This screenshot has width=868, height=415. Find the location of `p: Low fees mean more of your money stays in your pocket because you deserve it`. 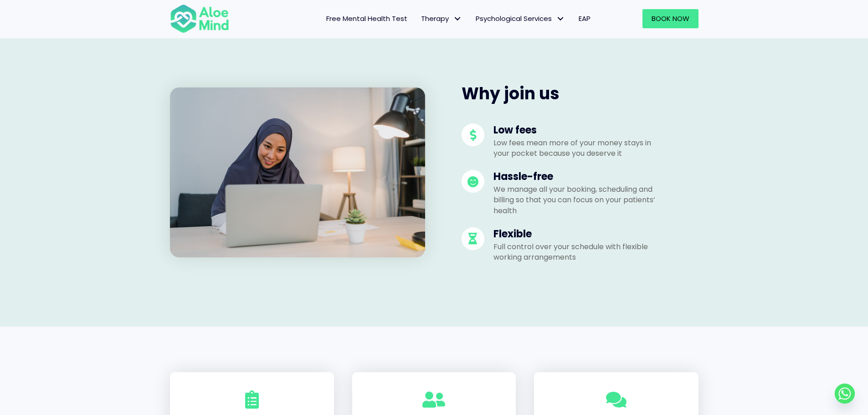

p: Low fees mean more of your money stays in your pocket because you deserve it is located at coordinates (577, 148).